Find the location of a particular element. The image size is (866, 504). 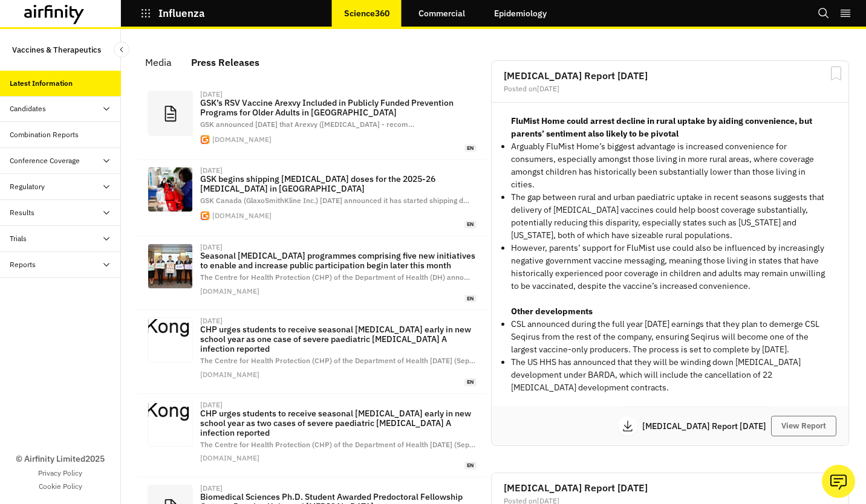

span: The Centre for Health Protection (CHP) of the Department of Health (DH) anno … is located at coordinates (335, 276).